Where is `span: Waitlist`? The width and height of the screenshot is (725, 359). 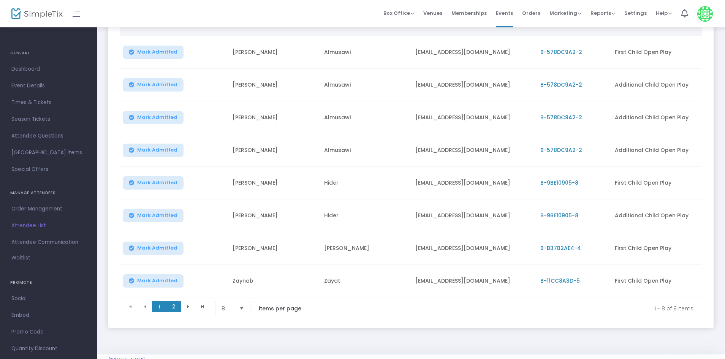 span: Waitlist is located at coordinates (21, 258).